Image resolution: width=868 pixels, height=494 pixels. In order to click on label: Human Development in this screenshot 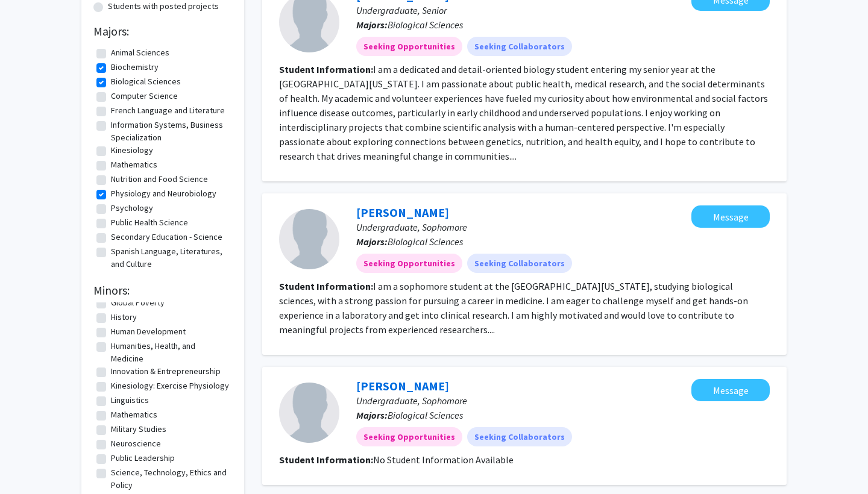, I will do `click(148, 332)`.